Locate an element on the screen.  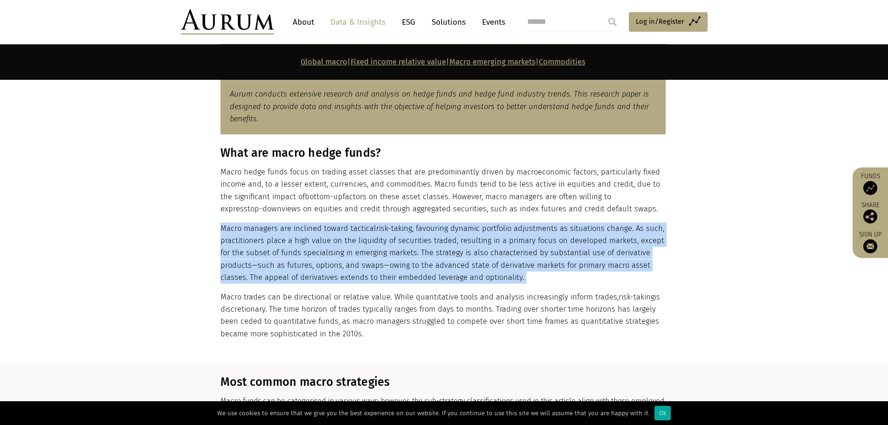
a: Events is located at coordinates (492, 22).